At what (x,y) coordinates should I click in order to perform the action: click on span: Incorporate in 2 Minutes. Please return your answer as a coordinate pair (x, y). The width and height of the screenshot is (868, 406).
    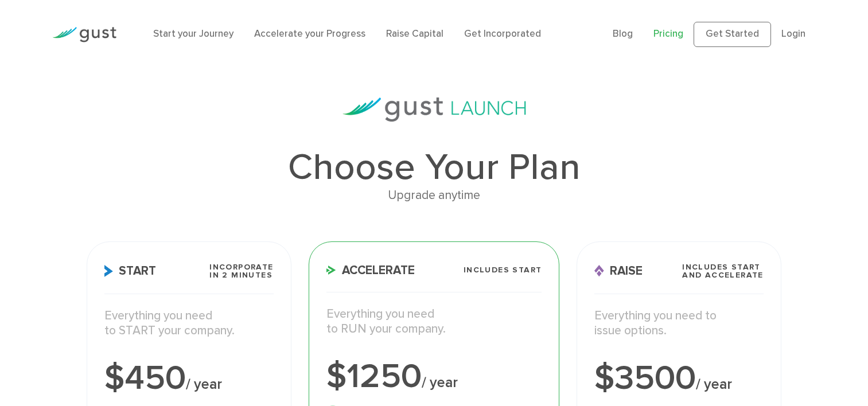
    Looking at the image, I should click on (241, 272).